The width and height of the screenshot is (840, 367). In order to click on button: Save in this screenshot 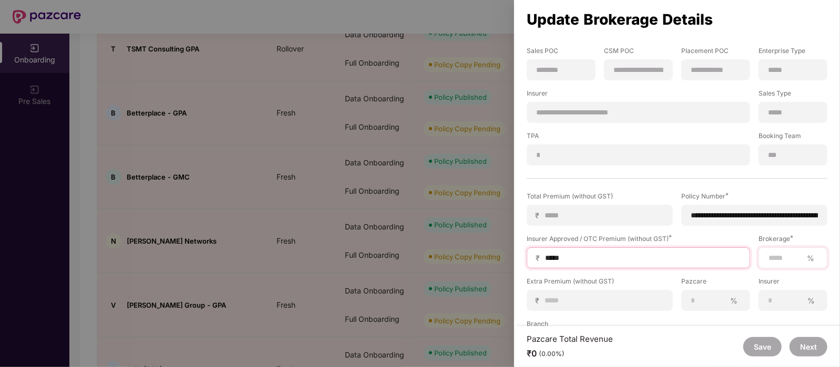, I will do `click(762, 347)`.